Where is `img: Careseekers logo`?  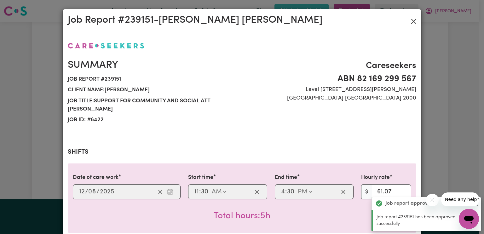
img: Careseekers logo is located at coordinates (106, 46).